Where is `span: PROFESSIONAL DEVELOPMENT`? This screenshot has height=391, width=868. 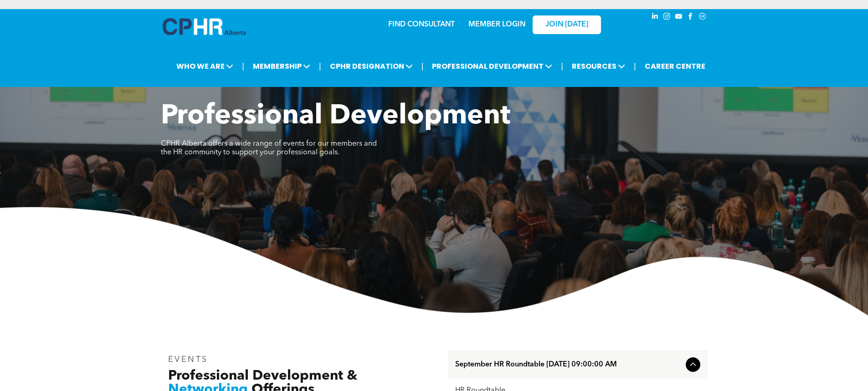 span: PROFESSIONAL DEVELOPMENT is located at coordinates (492, 66).